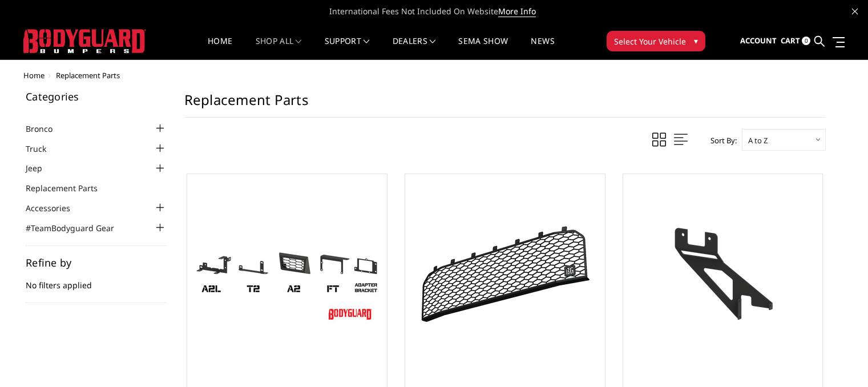 This screenshot has height=387, width=868. What do you see at coordinates (505, 274) in the screenshot?
I see `img: Bolt-On Mesh Grill Insert` at bounding box center [505, 274].